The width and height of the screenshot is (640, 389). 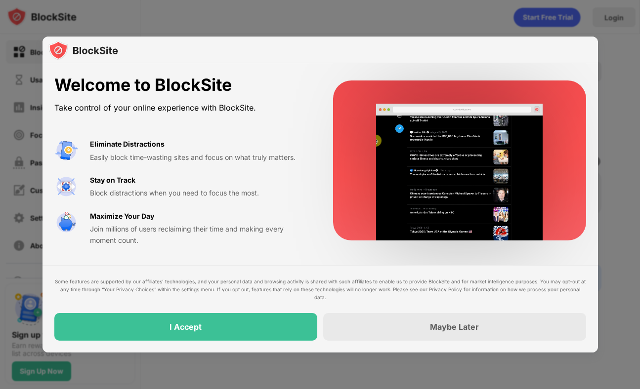 I want to click on img: value-focus.svg, so click(x=66, y=187).